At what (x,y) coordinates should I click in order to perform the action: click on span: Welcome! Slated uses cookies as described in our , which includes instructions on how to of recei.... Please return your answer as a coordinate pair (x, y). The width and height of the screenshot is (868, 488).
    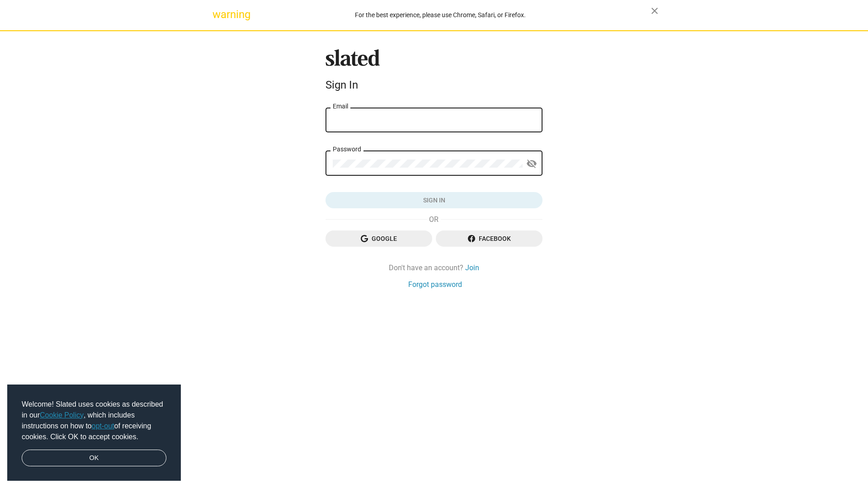
    Looking at the image, I should click on (94, 421).